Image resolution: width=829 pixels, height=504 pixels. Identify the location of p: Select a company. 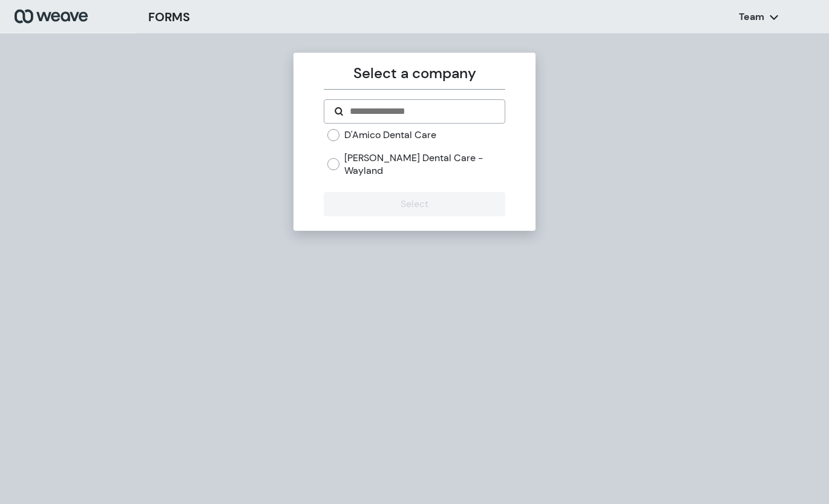
(414, 73).